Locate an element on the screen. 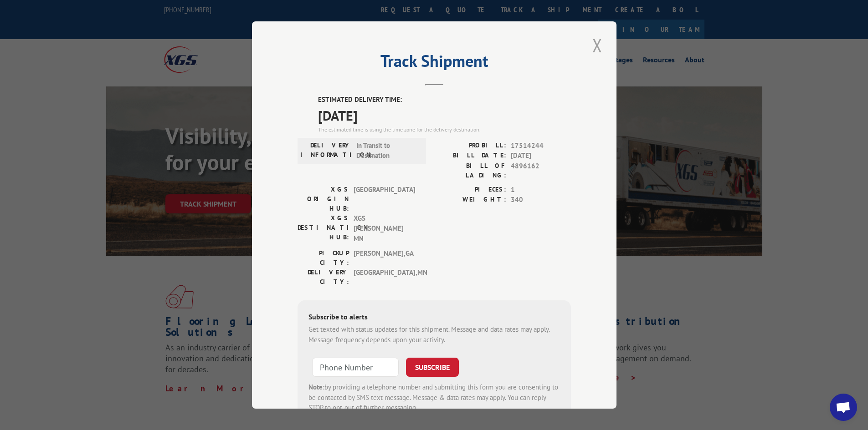 This screenshot has height=430, width=868. span: 340 is located at coordinates (540, 200).